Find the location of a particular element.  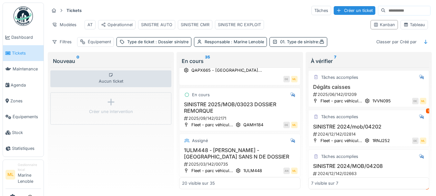

div: SINISTRE RC EXPLOIT is located at coordinates (240, 25).